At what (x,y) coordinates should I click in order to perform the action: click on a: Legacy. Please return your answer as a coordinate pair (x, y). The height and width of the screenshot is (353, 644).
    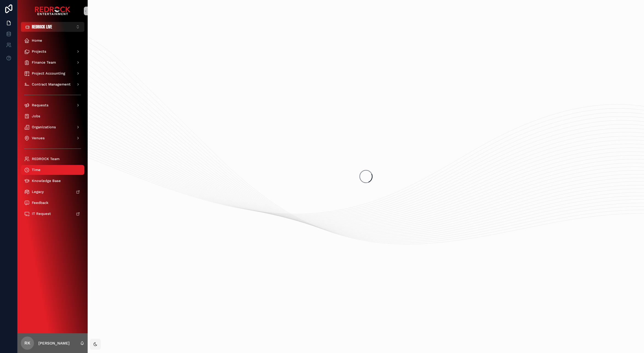
    Looking at the image, I should click on (53, 192).